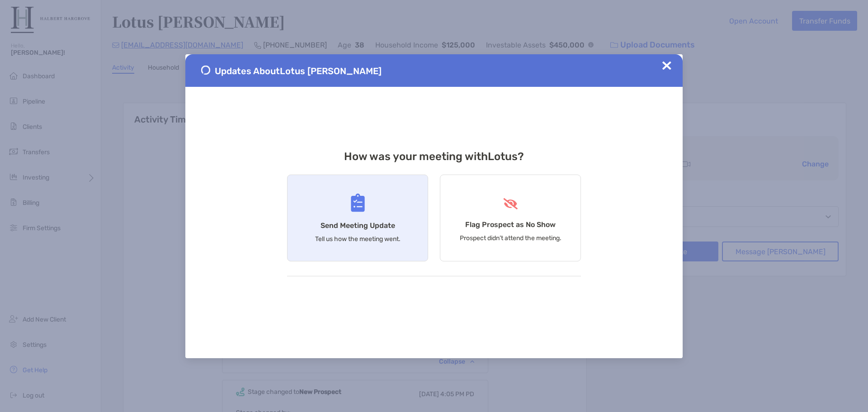  Describe the element at coordinates (434, 157) in the screenshot. I see `h3: How was your meeting with Lotus ?` at that location.